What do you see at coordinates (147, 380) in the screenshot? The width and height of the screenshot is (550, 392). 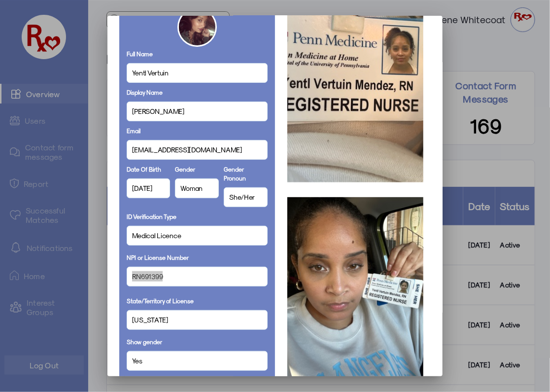 I see `label: Mobile Number` at bounding box center [147, 380].